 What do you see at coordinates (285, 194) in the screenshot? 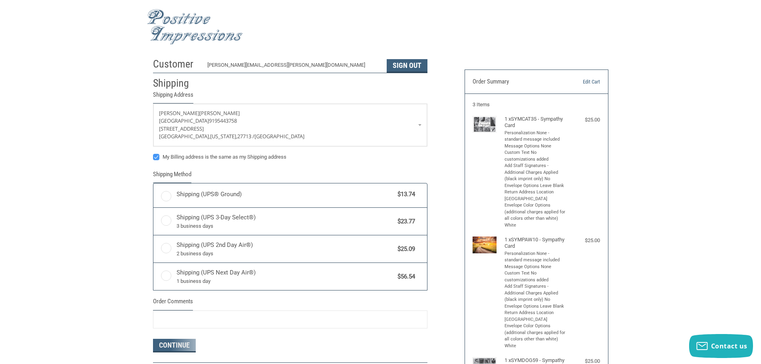
I see `span: Shipping (UPS® Ground)` at bounding box center [285, 194].